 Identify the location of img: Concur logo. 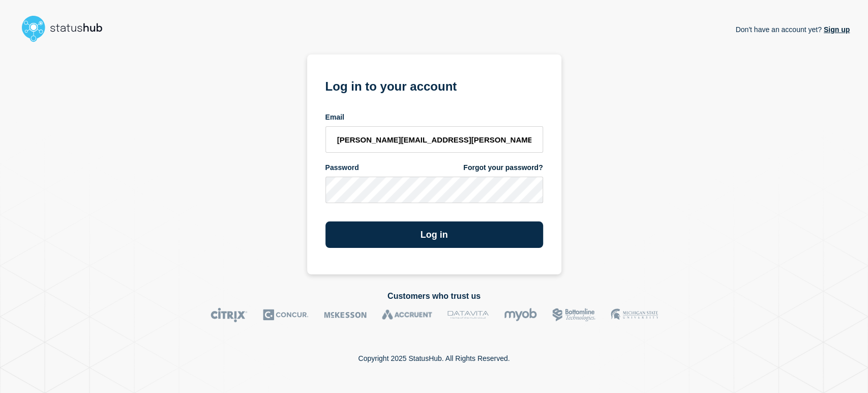
(286, 314).